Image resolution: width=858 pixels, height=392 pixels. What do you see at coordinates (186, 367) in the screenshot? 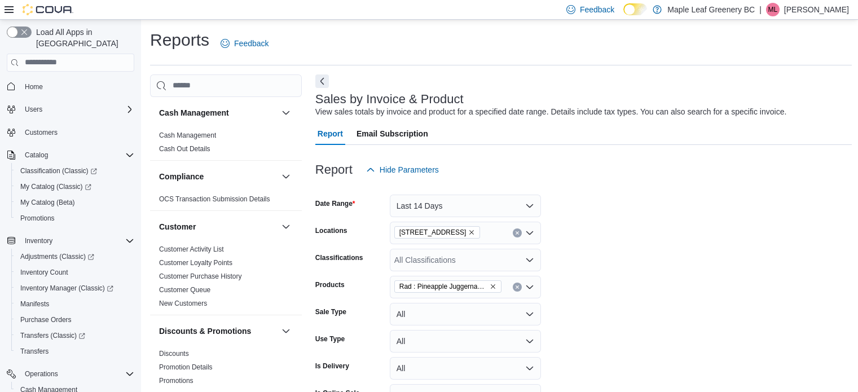
I see `span: Promotion Details` at bounding box center [186, 367].